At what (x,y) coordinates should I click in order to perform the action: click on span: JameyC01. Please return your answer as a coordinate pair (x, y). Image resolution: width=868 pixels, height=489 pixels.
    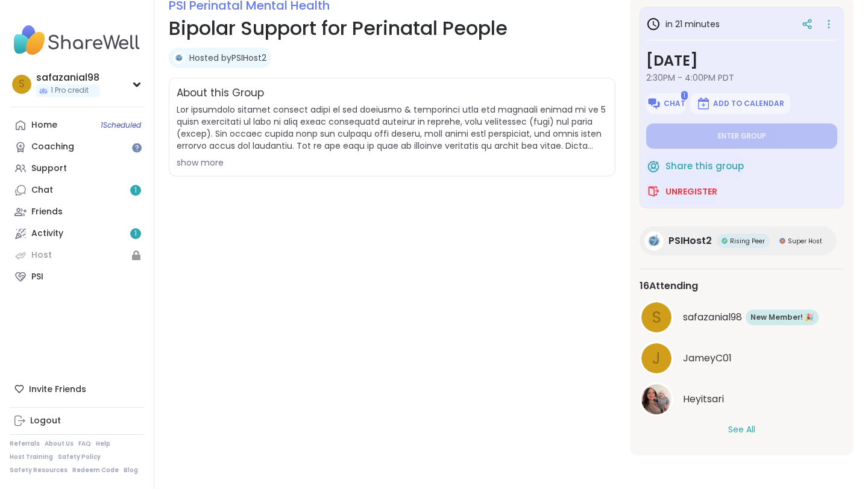
    Looking at the image, I should click on (707, 358).